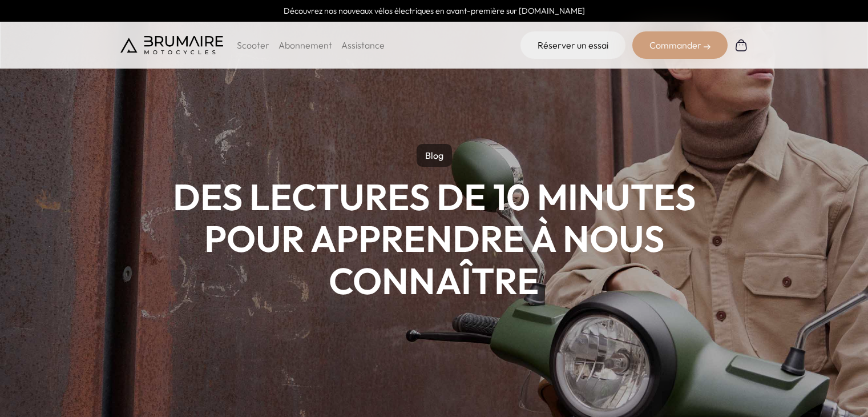 The image size is (868, 417). What do you see at coordinates (741, 45) in the screenshot?
I see `img: Panier` at bounding box center [741, 45].